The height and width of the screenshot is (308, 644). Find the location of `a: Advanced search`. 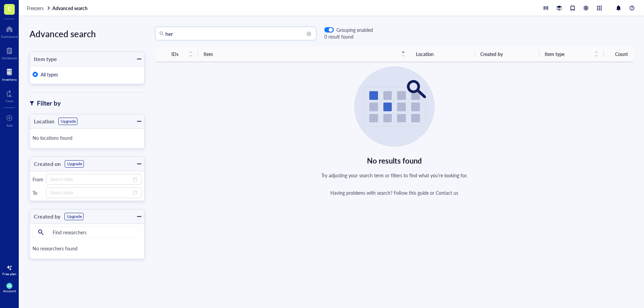

a: Advanced search is located at coordinates (71, 8).